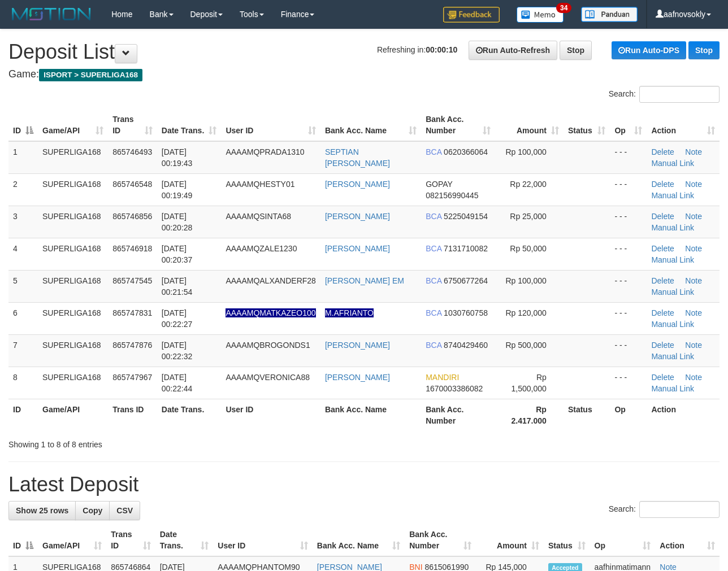  What do you see at coordinates (564, 8) in the screenshot?
I see `span: 34` at bounding box center [564, 8].